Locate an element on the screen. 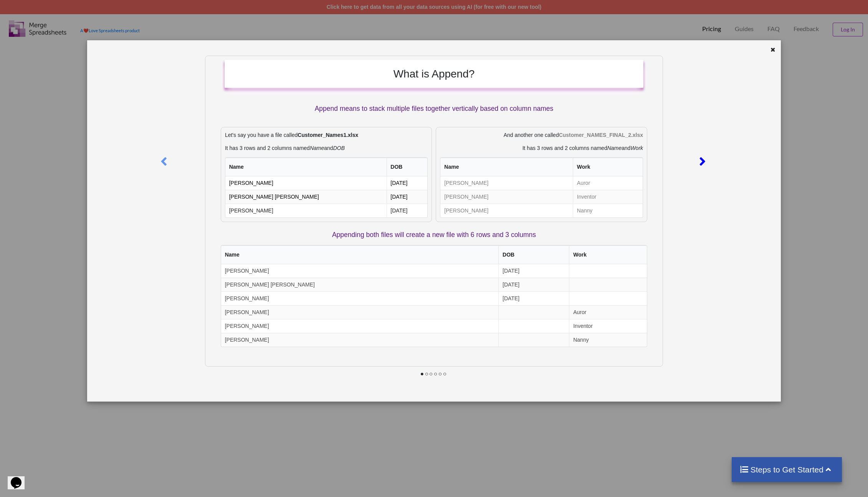 Image resolution: width=868 pixels, height=497 pixels. p: Appending both files will create a new file with 6 rows and 3 columns is located at coordinates (434, 234).